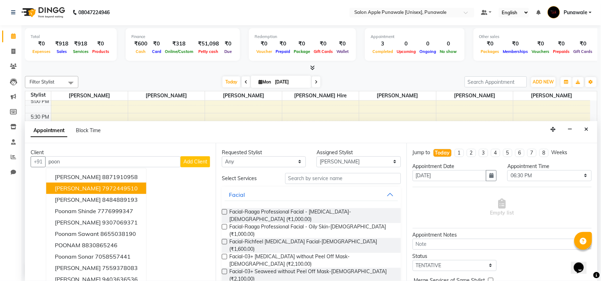 This screenshot has width=601, height=281. I want to click on ngb-highlight: 8871910958, so click(120, 177).